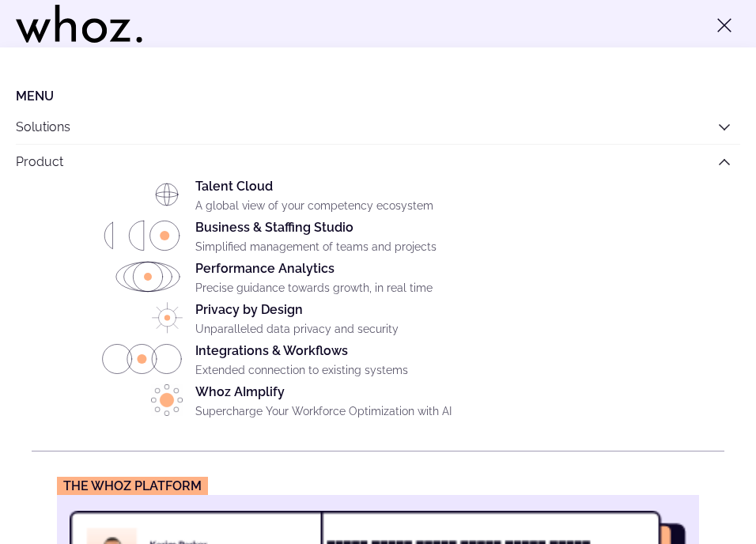 The height and width of the screenshot is (544, 756). Describe the element at coordinates (378, 281) in the screenshot. I see `a: Performance AnalyticsPrecise guidance towards growth, in real time` at that location.